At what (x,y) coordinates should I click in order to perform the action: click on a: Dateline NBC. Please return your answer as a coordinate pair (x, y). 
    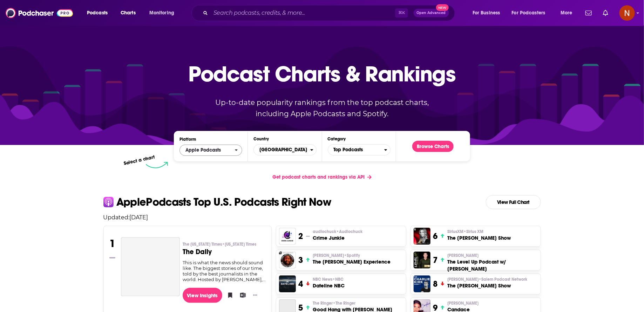
    Looking at the image, I should click on (288, 284).